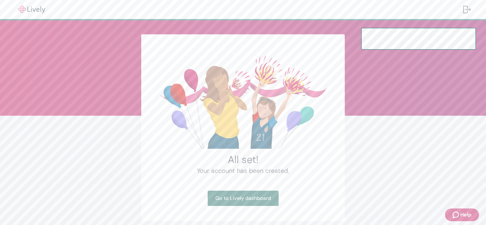 The image size is (486, 225). I want to click on button: Zendesk support iconHelp, so click(462, 215).